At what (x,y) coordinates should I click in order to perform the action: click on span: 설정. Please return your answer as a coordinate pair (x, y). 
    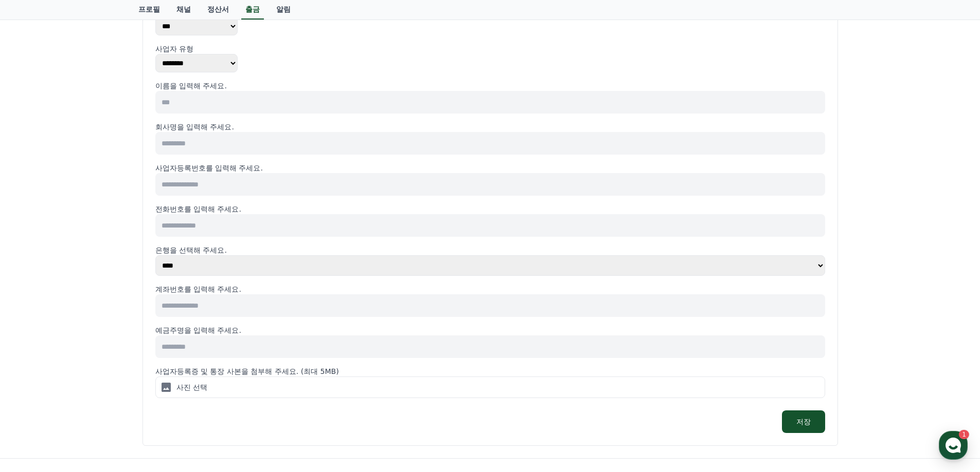
    Looking at the image, I should click on (165, 345).